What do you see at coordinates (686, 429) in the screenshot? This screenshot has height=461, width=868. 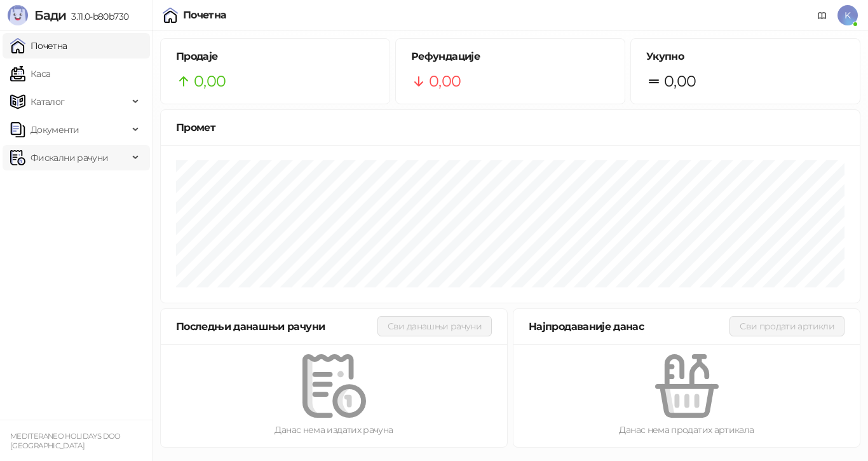 I see `div: Данас нема продатих артикала` at bounding box center [686, 429].